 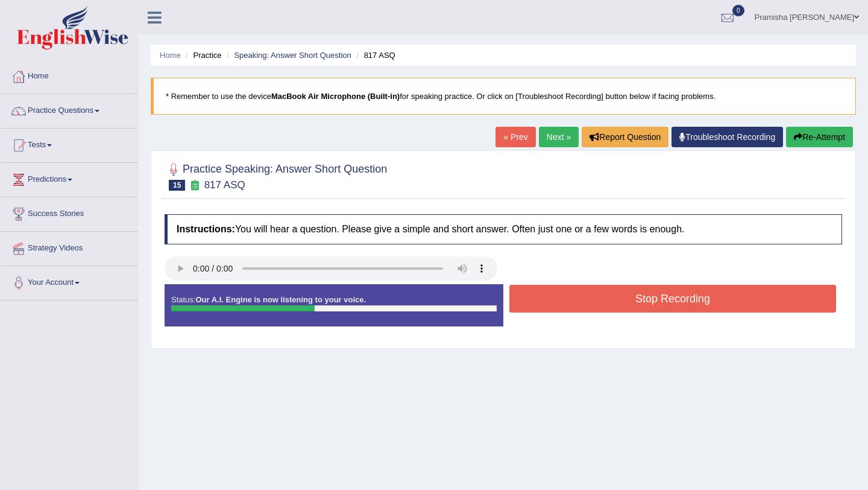 I want to click on button: Stop Recording, so click(x=673, y=298).